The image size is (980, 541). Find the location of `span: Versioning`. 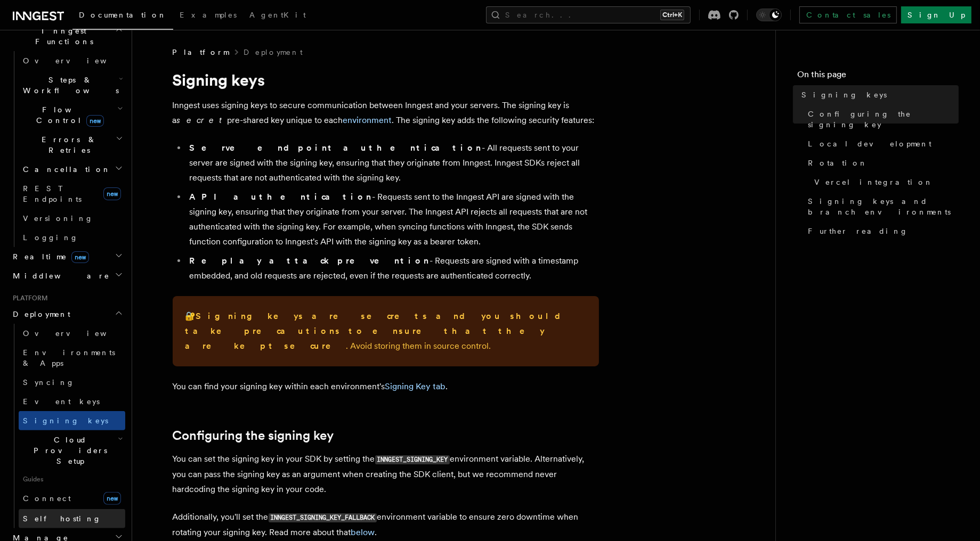

span: Versioning is located at coordinates (58, 218).